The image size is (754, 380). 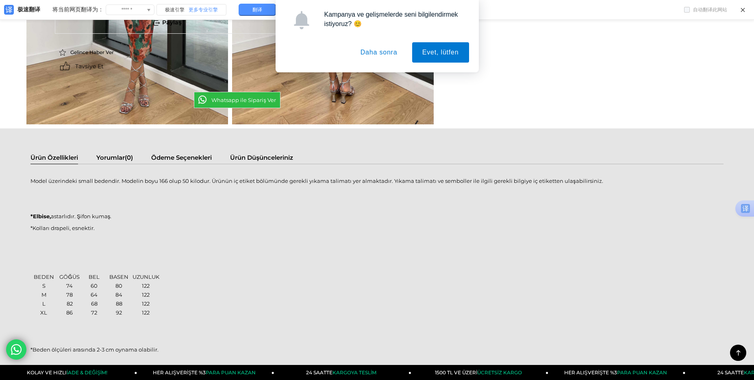 What do you see at coordinates (94, 304) in the screenshot?
I see `td: 68` at bounding box center [94, 304].